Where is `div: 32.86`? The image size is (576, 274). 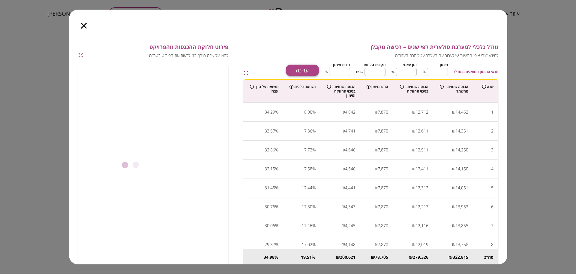
div: 32.86 is located at coordinates (270, 150).